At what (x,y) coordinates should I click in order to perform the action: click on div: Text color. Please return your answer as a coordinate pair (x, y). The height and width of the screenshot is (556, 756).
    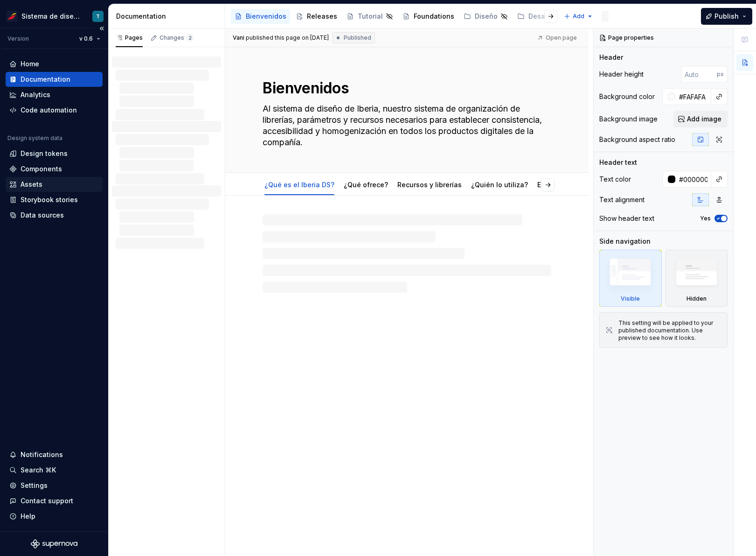
    Looking at the image, I should click on (615, 179).